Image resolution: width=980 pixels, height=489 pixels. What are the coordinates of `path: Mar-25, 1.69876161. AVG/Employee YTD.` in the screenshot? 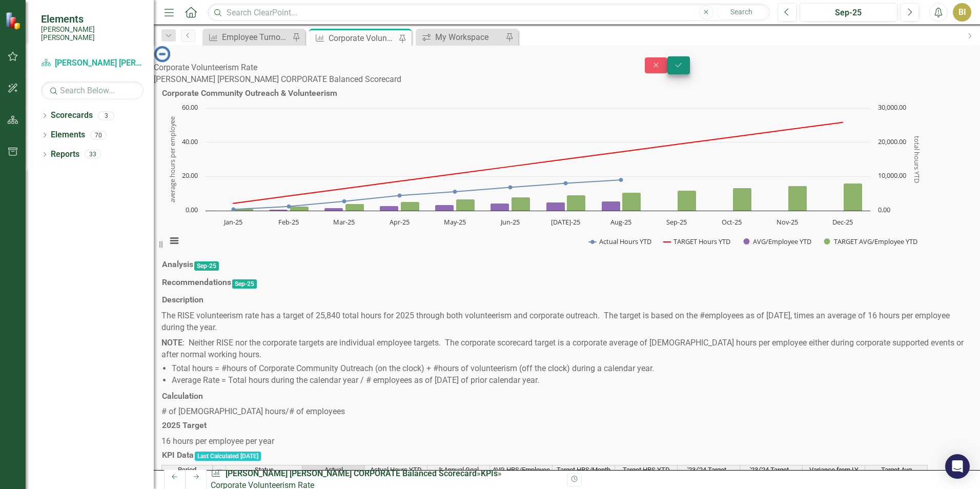 It's located at (334, 209).